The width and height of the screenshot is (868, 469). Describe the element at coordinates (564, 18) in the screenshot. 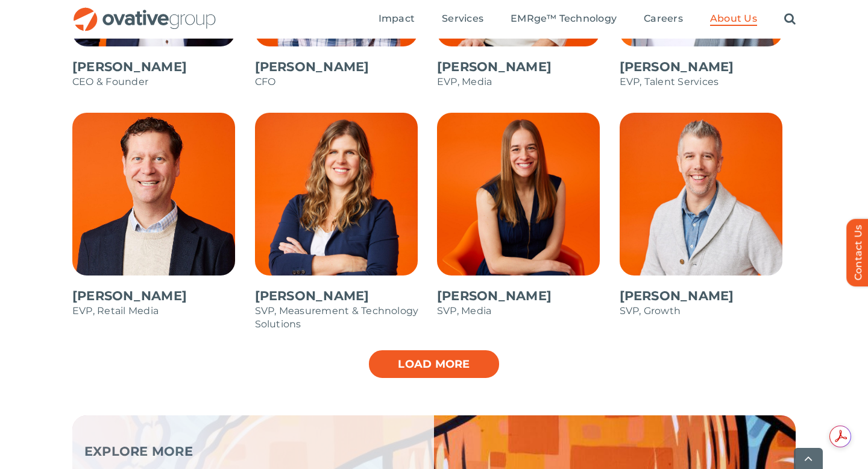

I see `span: EMRge™ Technology` at that location.